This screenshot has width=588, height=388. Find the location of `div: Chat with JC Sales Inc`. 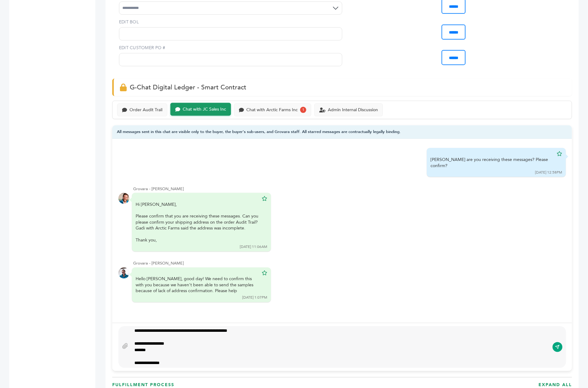

div: Chat with JC Sales Inc is located at coordinates (204, 109).